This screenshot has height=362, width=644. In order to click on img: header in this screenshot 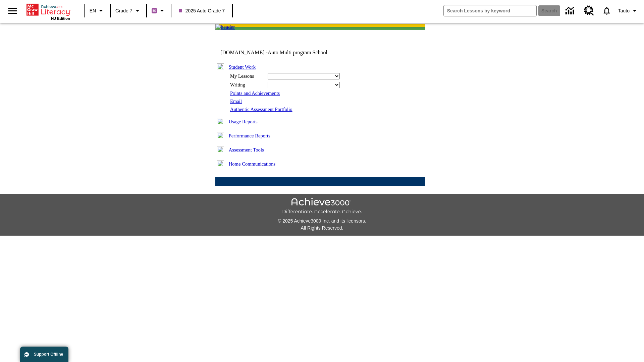, I will do `click(225, 27)`.